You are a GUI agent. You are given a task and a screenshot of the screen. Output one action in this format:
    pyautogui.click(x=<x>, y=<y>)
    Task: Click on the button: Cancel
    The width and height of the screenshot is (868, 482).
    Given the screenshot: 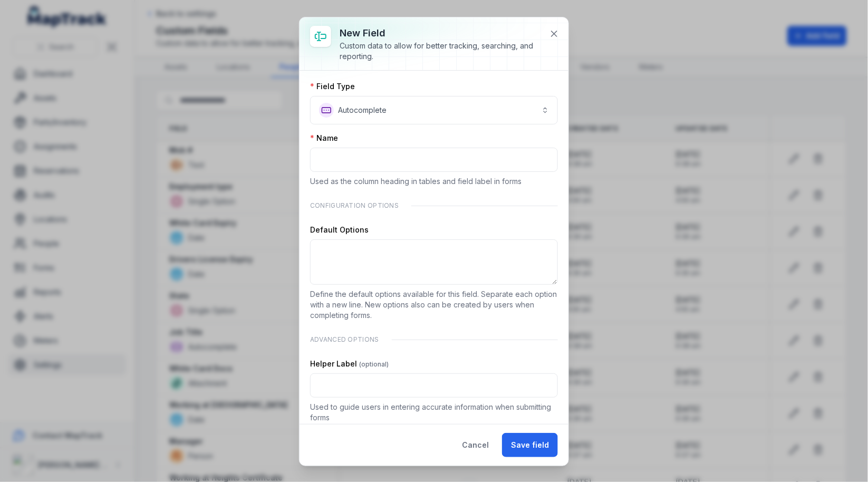 What is the action you would take?
    pyautogui.click(x=475, y=445)
    